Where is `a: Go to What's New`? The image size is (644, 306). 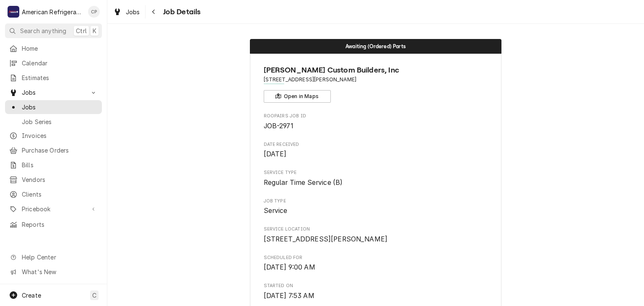 a: Go to What's New is located at coordinates (53, 272).